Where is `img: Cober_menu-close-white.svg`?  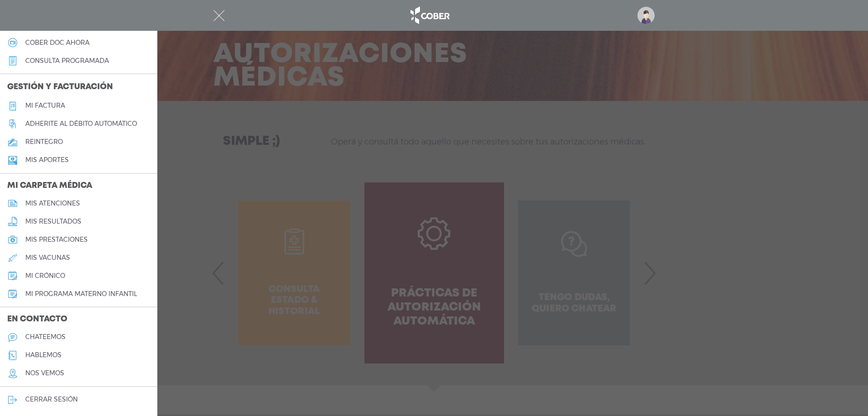 img: Cober_menu-close-white.svg is located at coordinates (219, 16).